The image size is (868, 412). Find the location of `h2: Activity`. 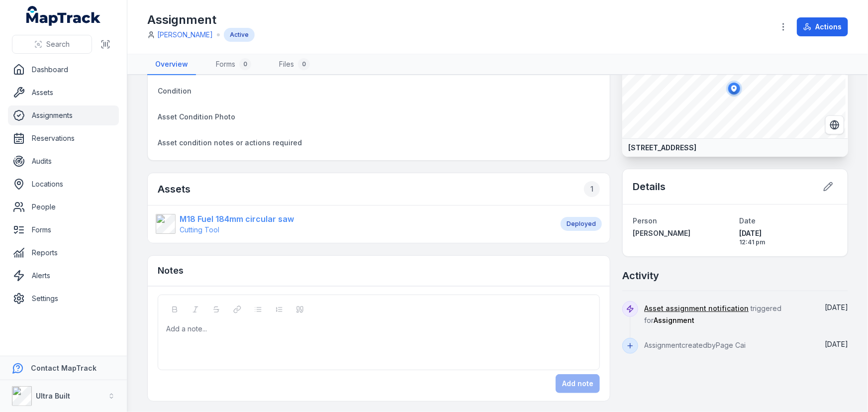

h2: Activity is located at coordinates (641, 276).